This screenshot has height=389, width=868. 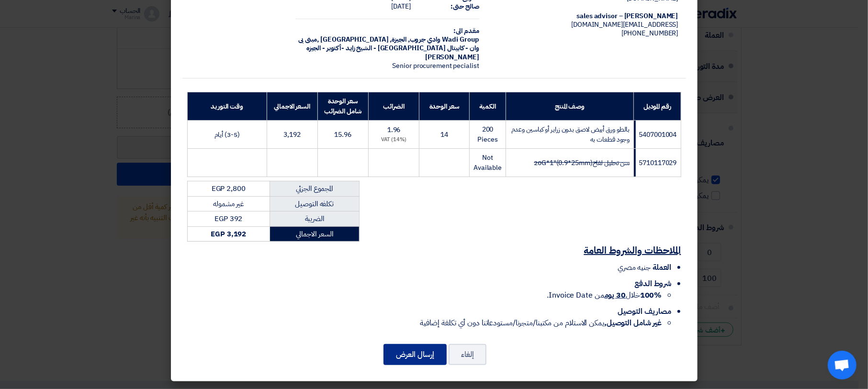 What do you see at coordinates (842, 365) in the screenshot?
I see `a: Open chat` at bounding box center [842, 365].